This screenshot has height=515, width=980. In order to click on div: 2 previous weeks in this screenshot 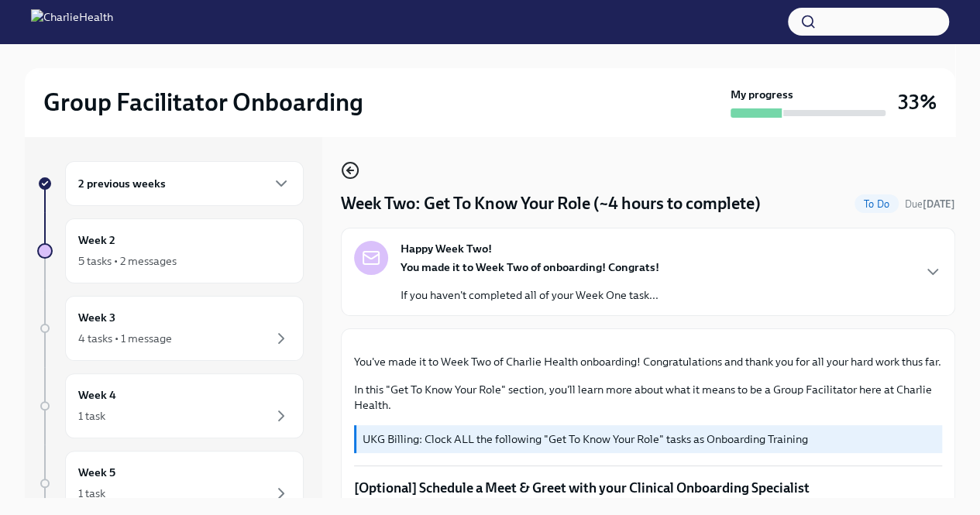, I will do `click(184, 183)`.